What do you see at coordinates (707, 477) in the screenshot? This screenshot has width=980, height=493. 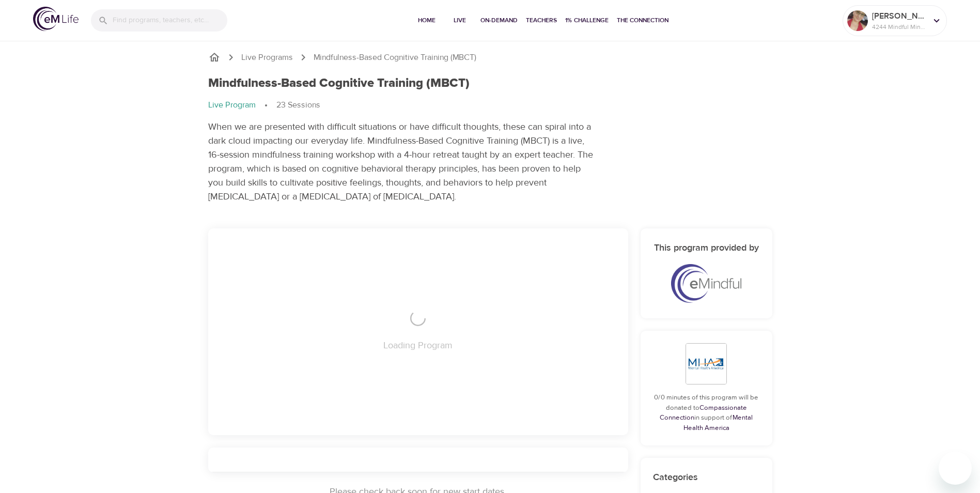 I see `p: Categories` at bounding box center [707, 477].